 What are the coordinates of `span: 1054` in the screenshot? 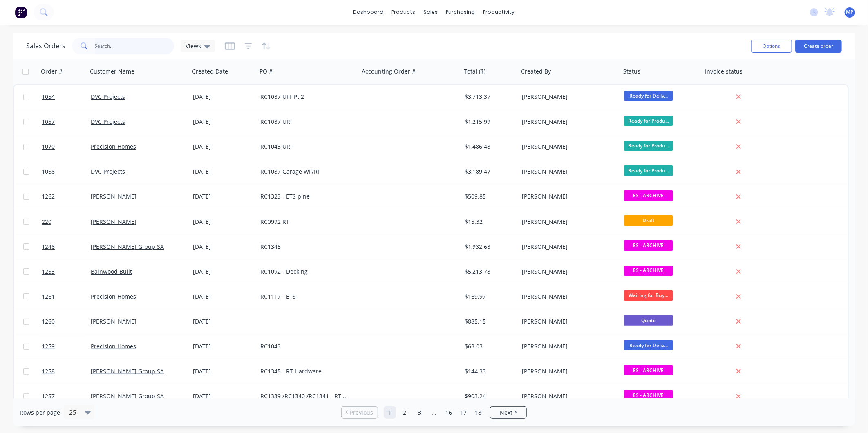 It's located at (48, 97).